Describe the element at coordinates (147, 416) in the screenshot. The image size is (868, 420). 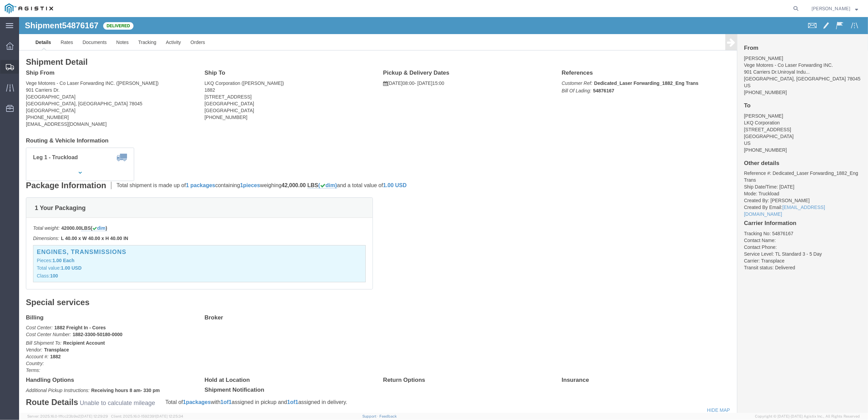
I see `span: Client: 2025.16.0-1592391` at that location.